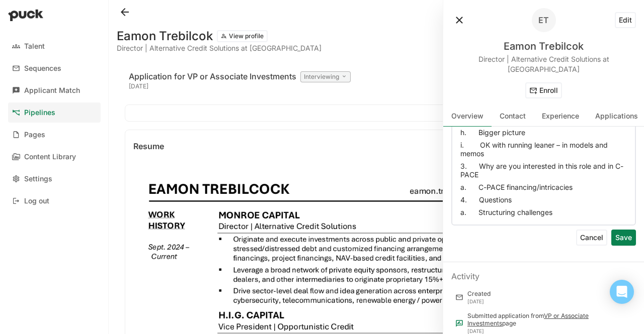 The height and width of the screenshot is (334, 644). What do you see at coordinates (34, 46) in the screenshot?
I see `div: Talent` at bounding box center [34, 46].